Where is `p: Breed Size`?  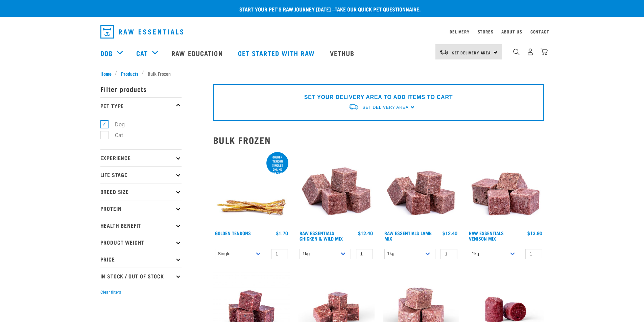 p: Breed Size is located at coordinates (141, 192).